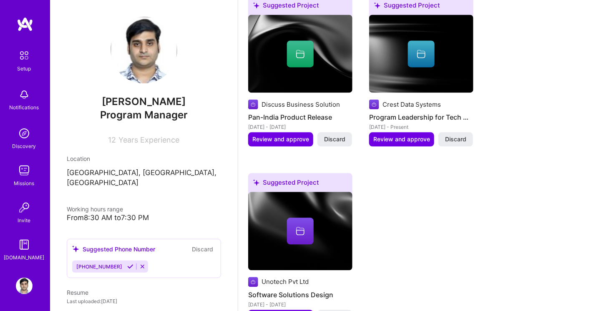 The width and height of the screenshot is (604, 311). What do you see at coordinates (78, 292) in the screenshot?
I see `span: Resume` at bounding box center [78, 292].